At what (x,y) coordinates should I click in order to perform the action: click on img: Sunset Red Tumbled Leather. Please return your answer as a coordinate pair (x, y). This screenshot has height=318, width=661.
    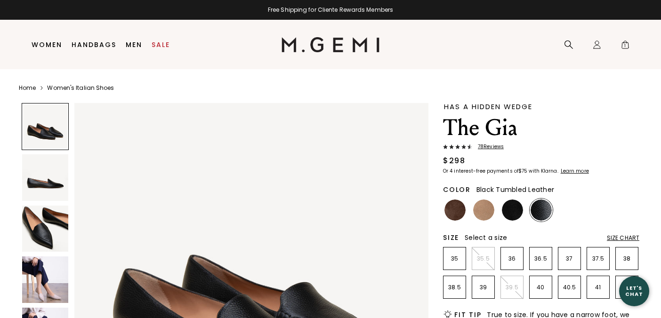
    Looking at the image, I should click on (599, 210).